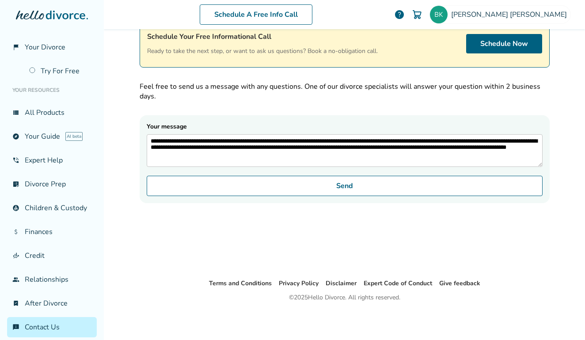  What do you see at coordinates (16, 280) in the screenshot?
I see `span: group` at bounding box center [16, 280].